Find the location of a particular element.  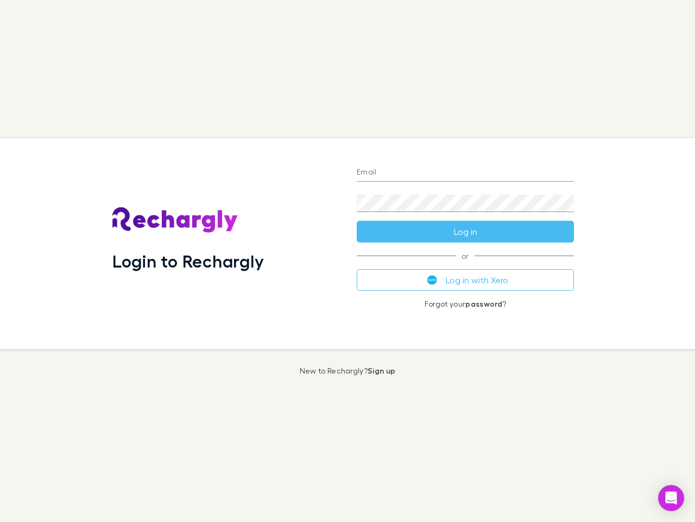

h1: Login to Rechargly is located at coordinates (188, 261).